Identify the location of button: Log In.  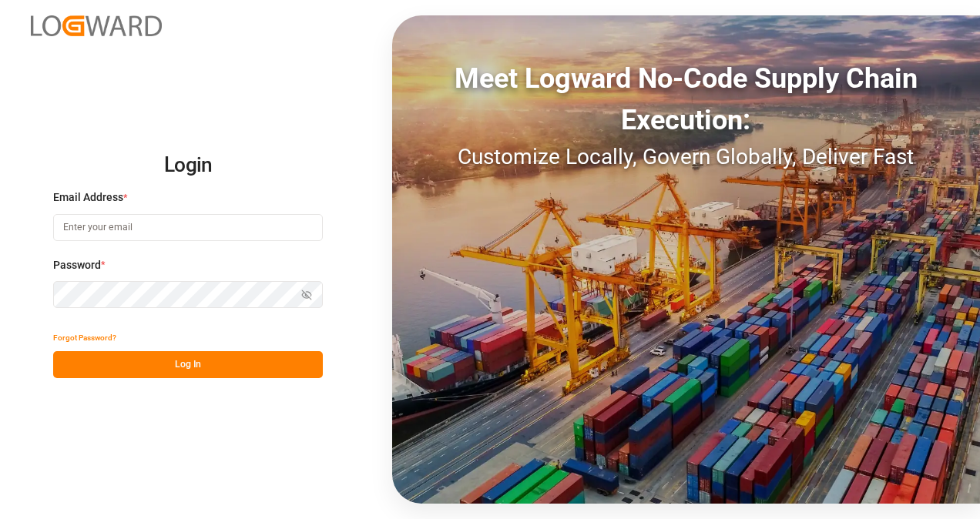
(188, 364).